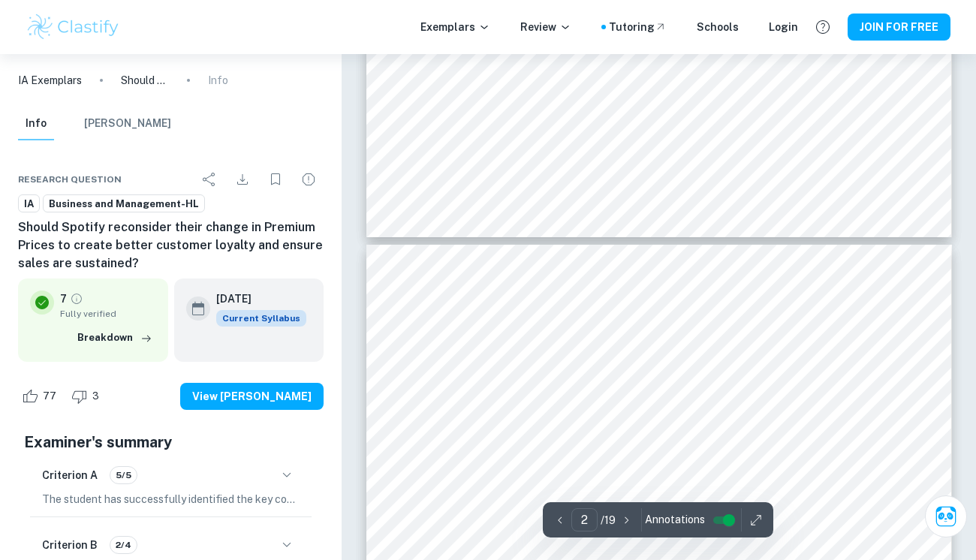  I want to click on div: This exemplar is based on the current syllabus. Feel free to refer to it for inspiration/ideas wh..., so click(261, 318).